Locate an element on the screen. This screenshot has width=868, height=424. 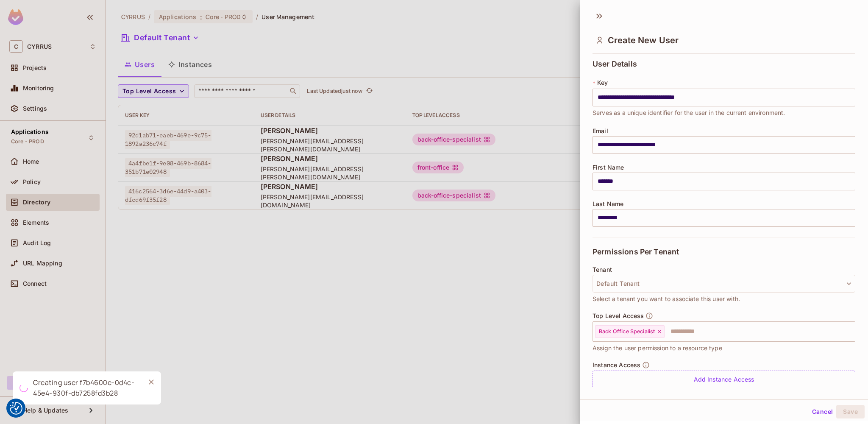
div: Back Office Specialist is located at coordinates (630, 331).